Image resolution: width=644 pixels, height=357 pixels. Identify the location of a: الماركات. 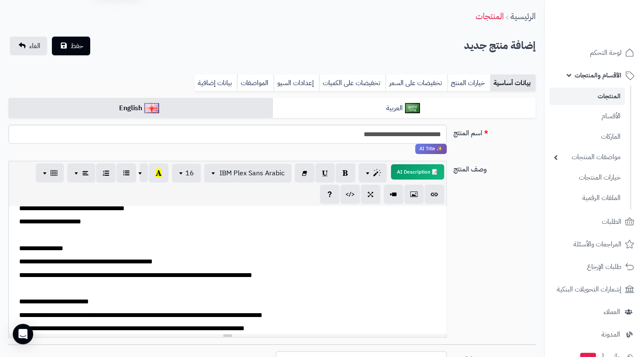
(587, 137).